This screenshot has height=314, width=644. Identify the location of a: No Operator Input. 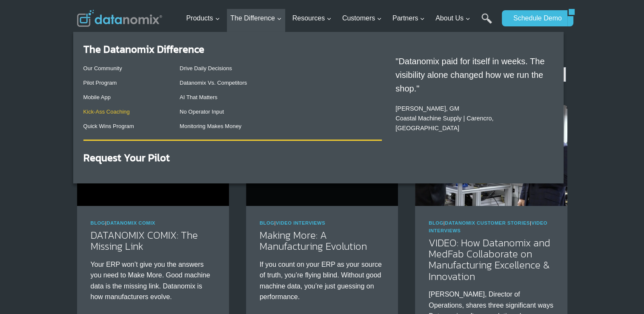
(202, 111).